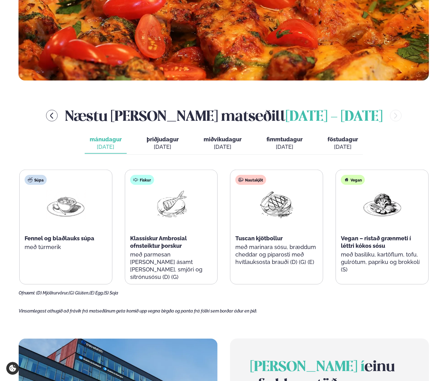 The image size is (448, 381). Describe the element at coordinates (250, 180) in the screenshot. I see `div: Nautakjöt` at that location.